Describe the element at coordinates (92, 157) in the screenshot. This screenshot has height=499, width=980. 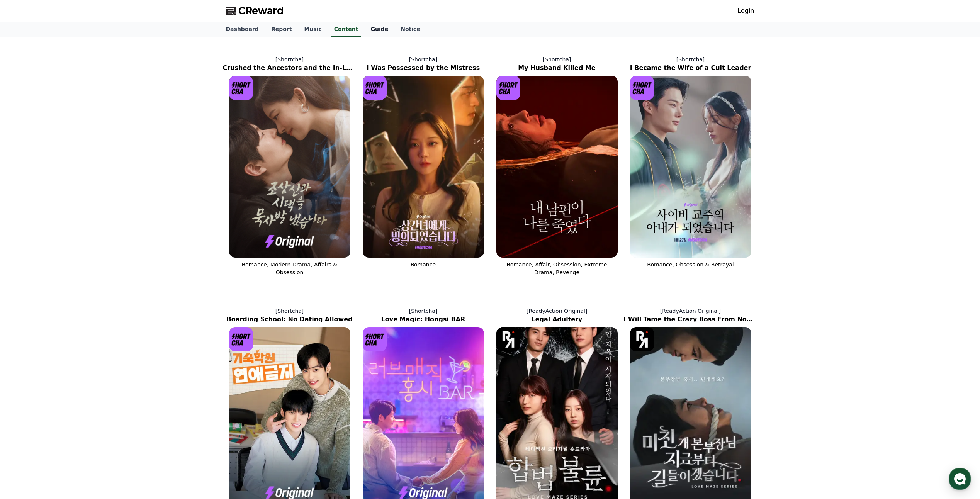
I see `b: Channel Talk` at that location.